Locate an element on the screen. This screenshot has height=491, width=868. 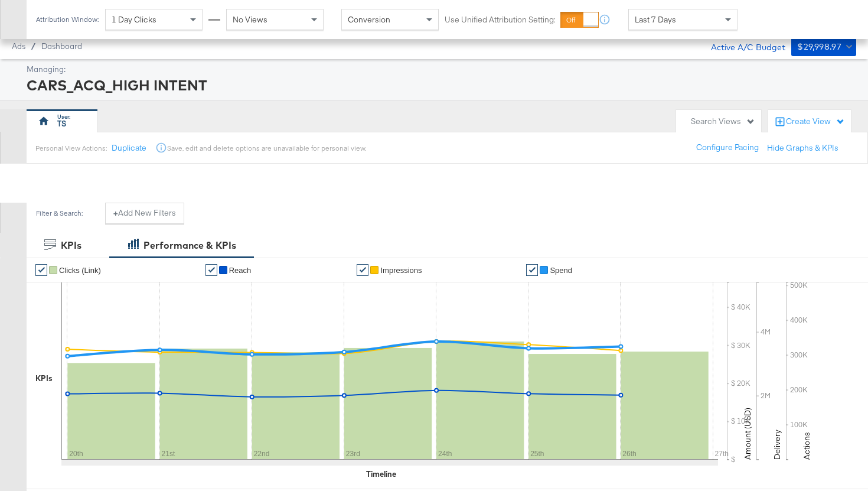
a: Dashboard is located at coordinates (61, 46).